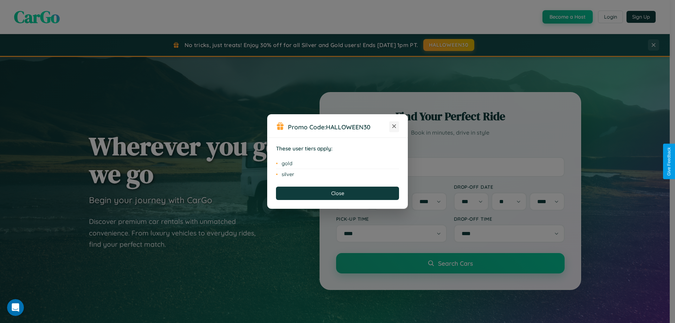 This screenshot has width=675, height=323. What do you see at coordinates (669, 161) in the screenshot?
I see `div: Give Feedback` at bounding box center [669, 161].